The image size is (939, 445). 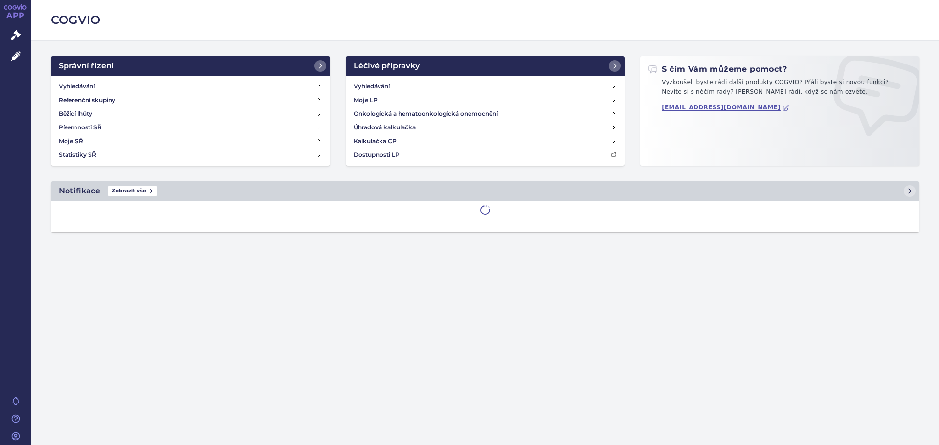 I want to click on h2: Léčivé přípravky, so click(x=386, y=66).